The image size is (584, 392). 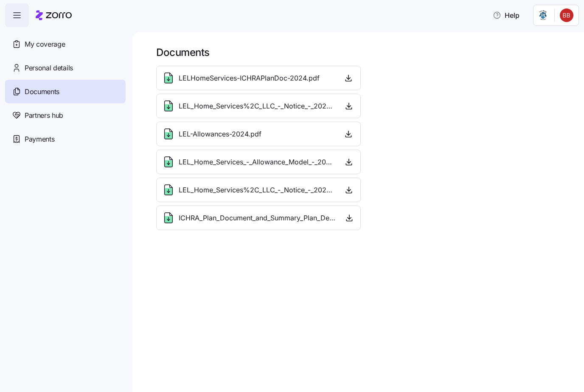 What do you see at coordinates (364, 52) in the screenshot?
I see `h1: Documents` at bounding box center [364, 52].